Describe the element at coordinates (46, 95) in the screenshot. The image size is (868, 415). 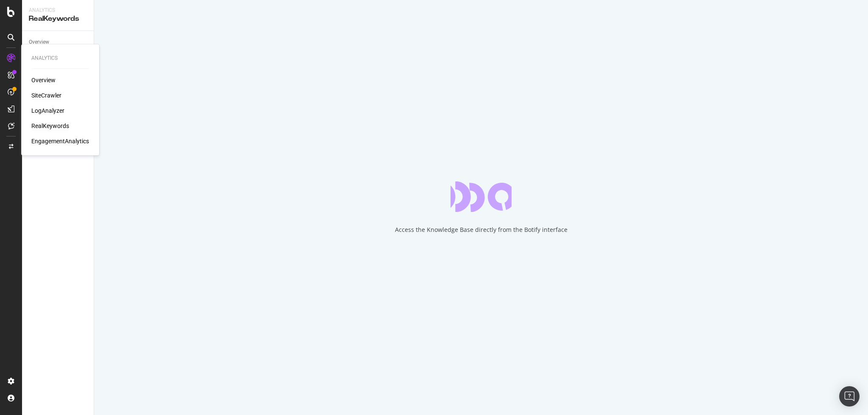
I see `div: SiteCrawler` at that location.